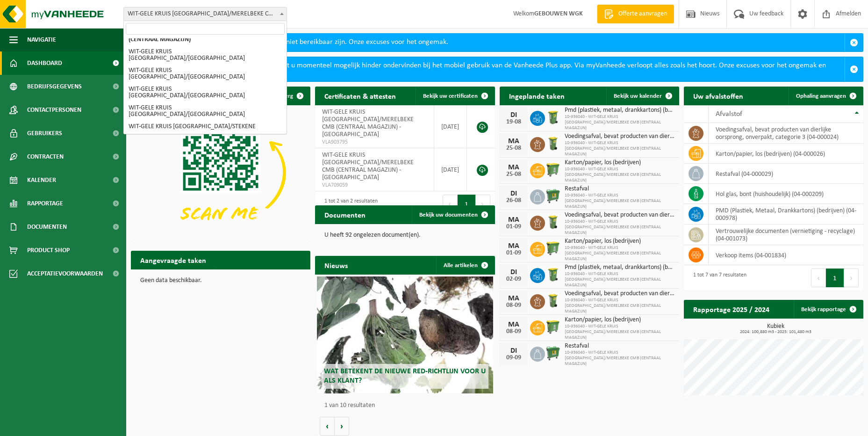 The width and height of the screenshot is (868, 436). I want to click on div: 1 tot 2 van 2 resultaten, so click(349, 204).